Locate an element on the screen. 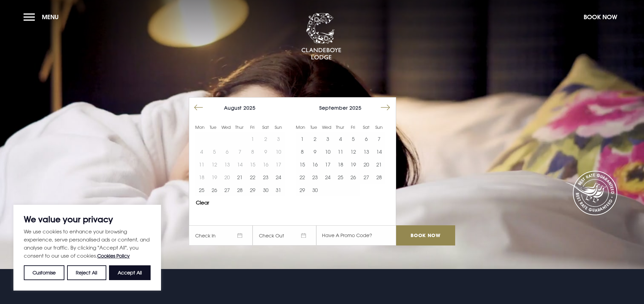 The height and width of the screenshot is (304, 644). p: We value your privacy is located at coordinates (87, 219).